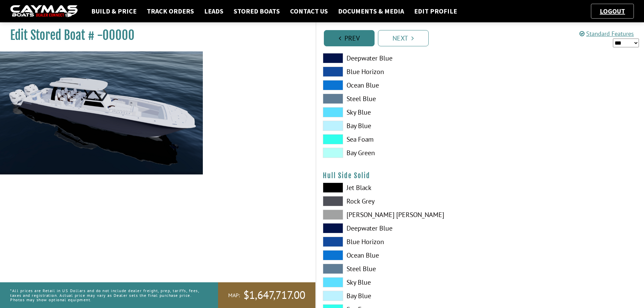 The height and width of the screenshot is (308, 644). Describe the element at coordinates (257, 11) in the screenshot. I see `a: Stored Boats` at that location.